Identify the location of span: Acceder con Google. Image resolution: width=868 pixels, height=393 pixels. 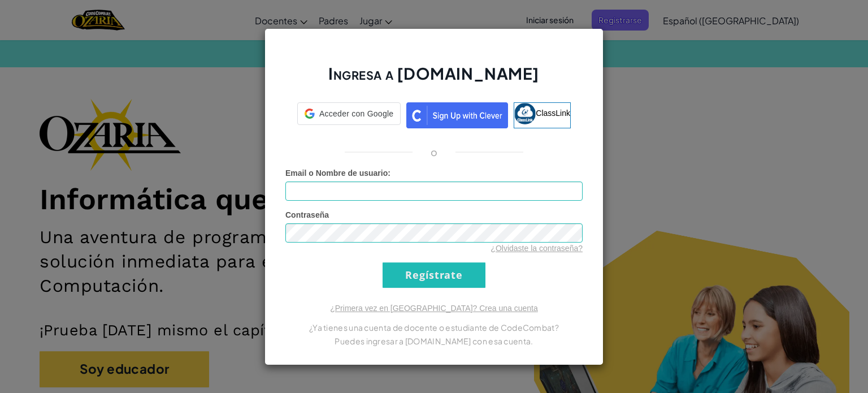
(356, 113).